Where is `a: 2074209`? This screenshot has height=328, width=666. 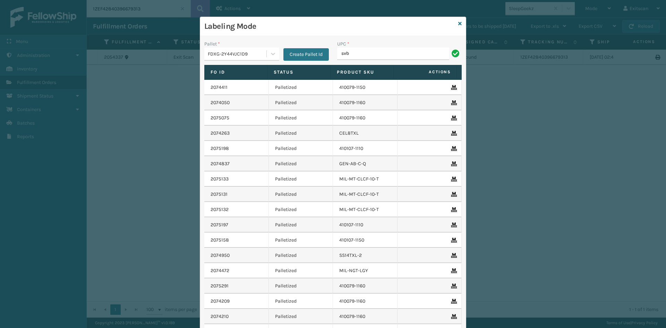
a: 2074209 is located at coordinates (220, 301).